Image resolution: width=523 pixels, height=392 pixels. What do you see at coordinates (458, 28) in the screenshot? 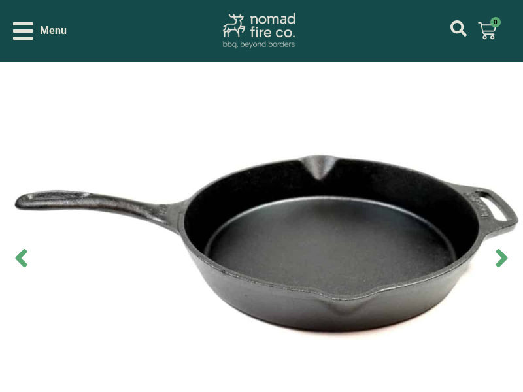
I see `a: mijn account` at bounding box center [458, 28].